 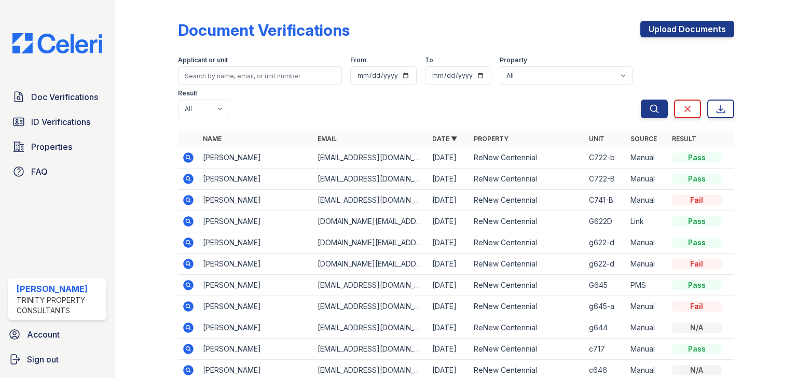 What do you see at coordinates (513, 60) in the screenshot?
I see `label: Property` at bounding box center [513, 60].